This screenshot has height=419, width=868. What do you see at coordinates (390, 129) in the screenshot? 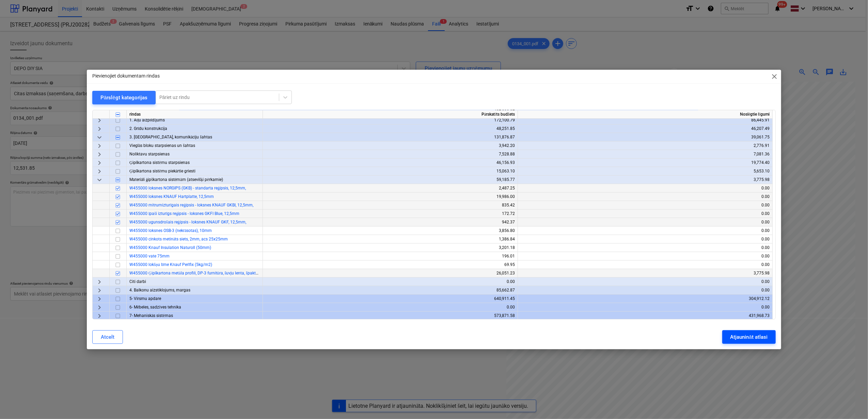
I see `div: 48,251.85` at bounding box center [390, 129].